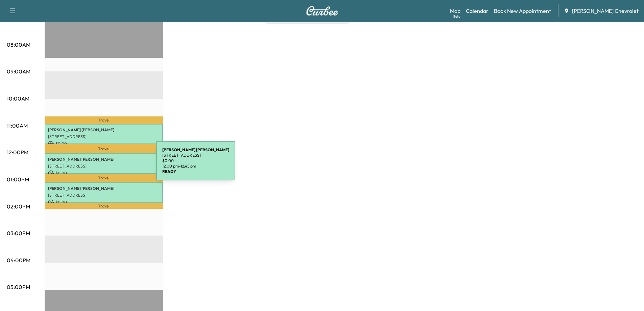  What do you see at coordinates (18, 179) in the screenshot?
I see `p: 01:00PM` at bounding box center [18, 179].